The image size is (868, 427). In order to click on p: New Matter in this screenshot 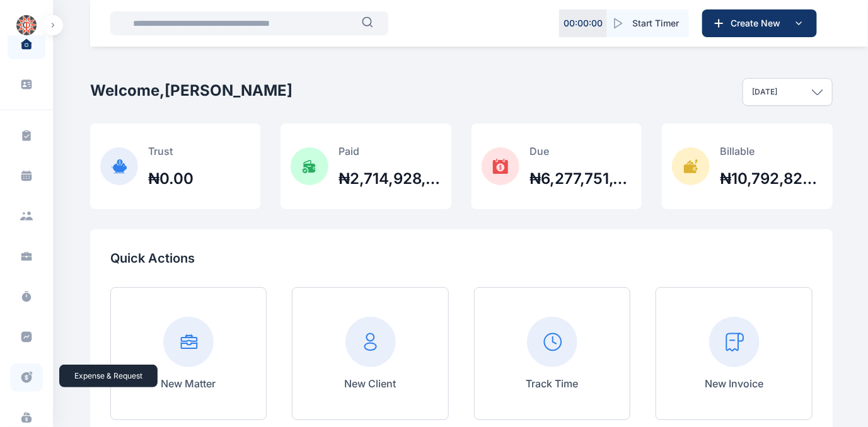, I will do `click(188, 383)`.